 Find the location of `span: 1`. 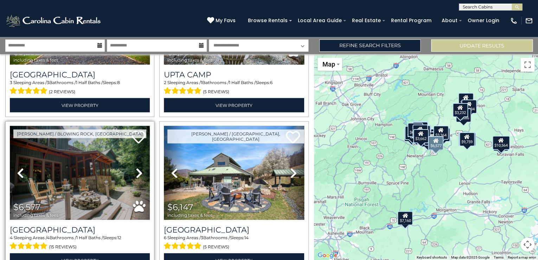

span: 1 is located at coordinates (201, 82).